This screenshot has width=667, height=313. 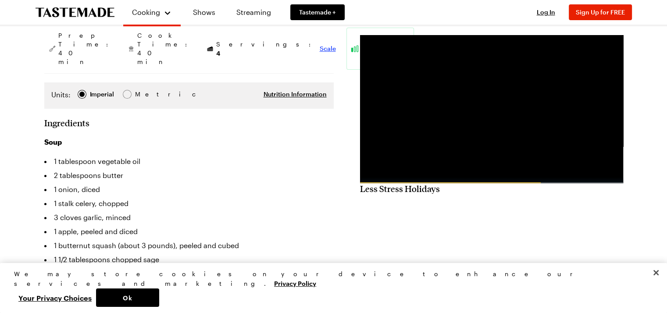 I want to click on div: We may store cookies on your device to enhance our services and marketing., so click(x=330, y=279).